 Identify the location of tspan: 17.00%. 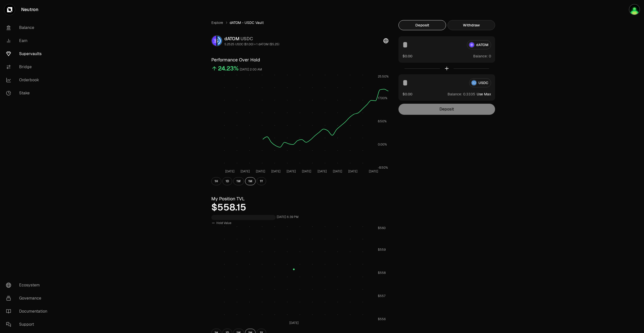
(383, 98).